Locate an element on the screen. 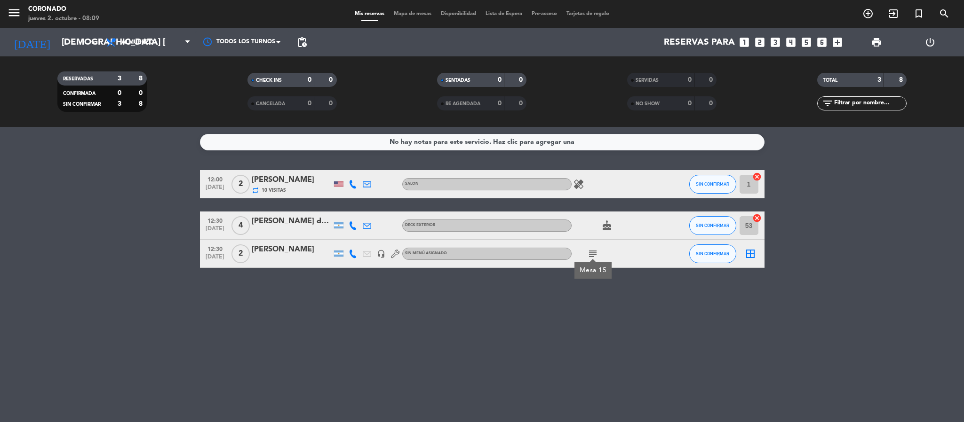 This screenshot has height=422, width=964. span: DECK EXTERIOR is located at coordinates (420, 225).